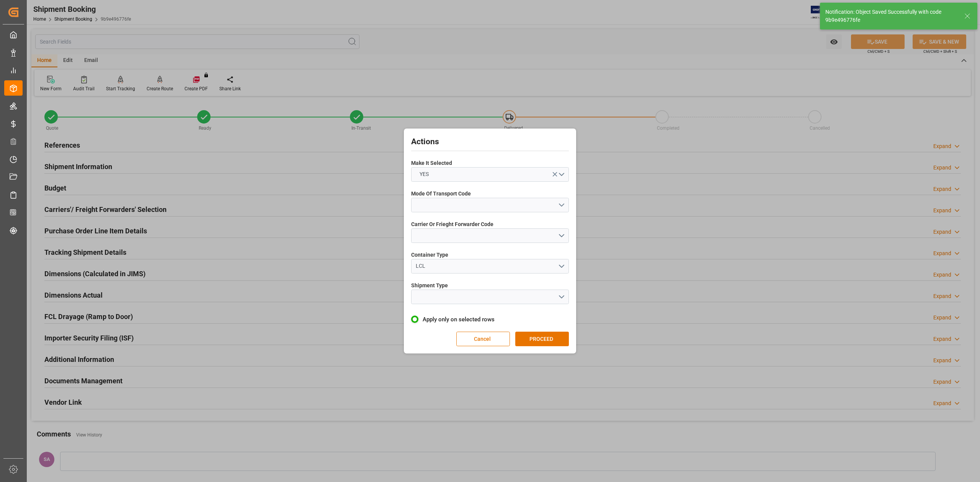  Describe the element at coordinates (487, 266) in the screenshot. I see `div: LCL` at that location.